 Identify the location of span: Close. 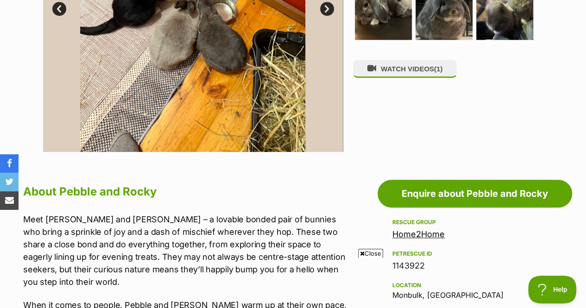
(370, 253).